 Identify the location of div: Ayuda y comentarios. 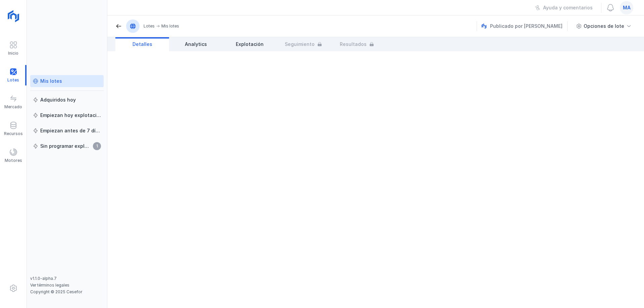
(568, 8).